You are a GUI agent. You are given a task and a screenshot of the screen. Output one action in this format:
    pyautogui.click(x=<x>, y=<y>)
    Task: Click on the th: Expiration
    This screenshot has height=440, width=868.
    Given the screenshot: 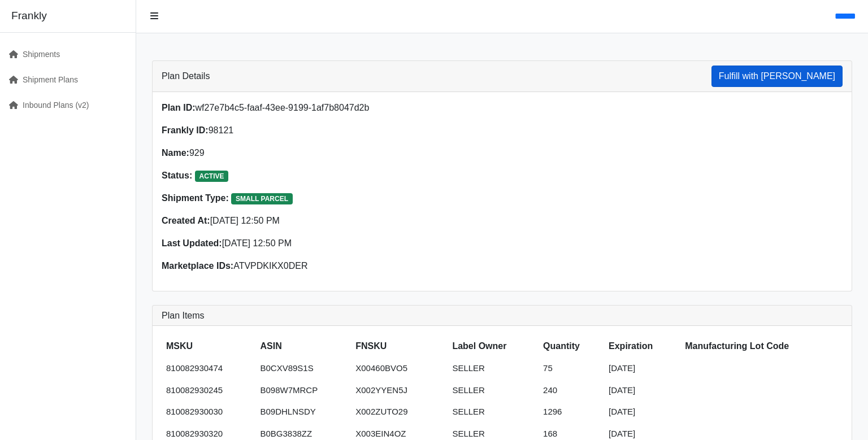 What is the action you would take?
    pyautogui.click(x=642, y=346)
    